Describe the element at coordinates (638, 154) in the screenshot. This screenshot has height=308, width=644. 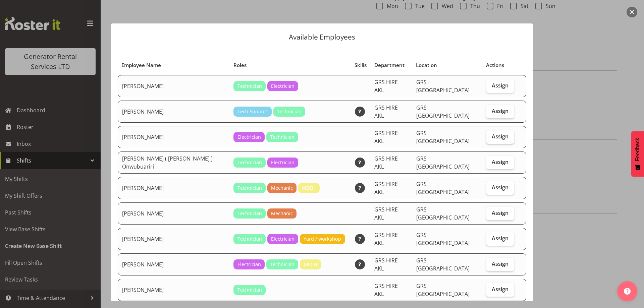
I see `button: Feedback - Show survey` at that location.